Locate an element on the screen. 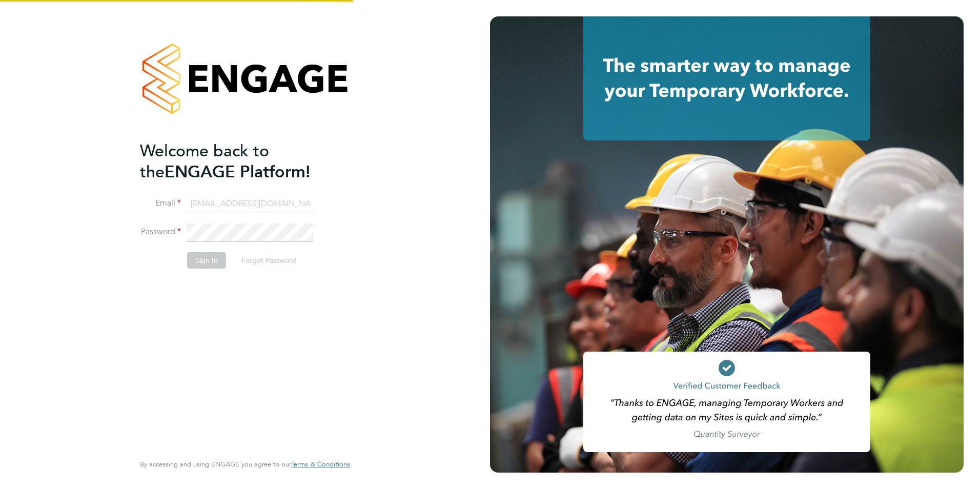  span: By accessing and using ENGAGE you agree to our is located at coordinates (245, 464).